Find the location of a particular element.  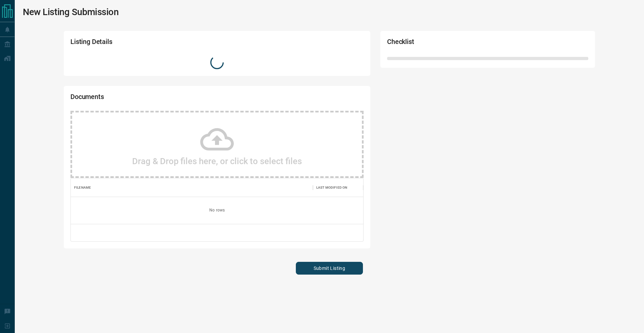

h2: Checklist is located at coordinates (448, 43).